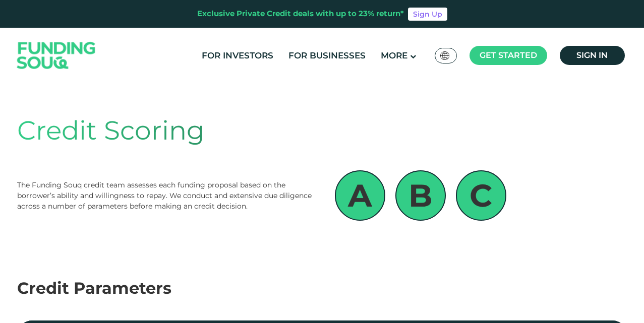  Describe the element at coordinates (238, 55) in the screenshot. I see `a: For Investors` at that location.